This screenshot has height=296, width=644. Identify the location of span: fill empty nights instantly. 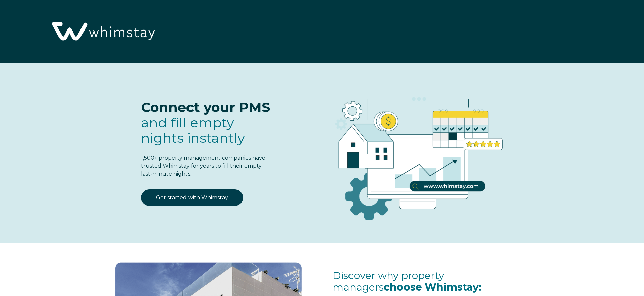
(193, 130).